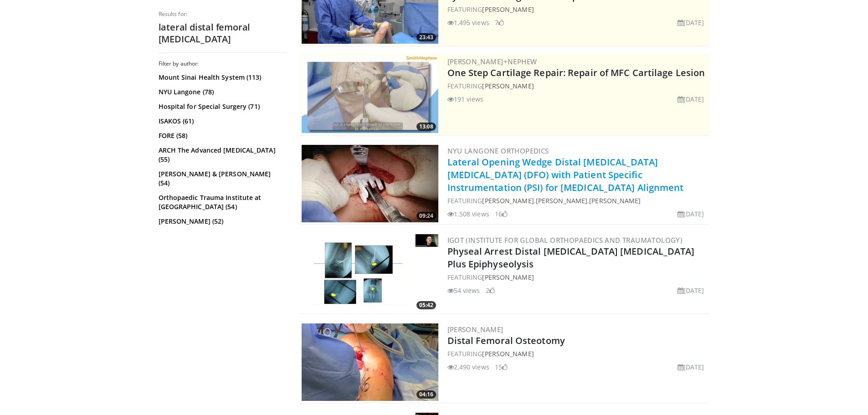  What do you see at coordinates (498, 151) in the screenshot?
I see `a: NYU Langone Orthopedics` at bounding box center [498, 151].